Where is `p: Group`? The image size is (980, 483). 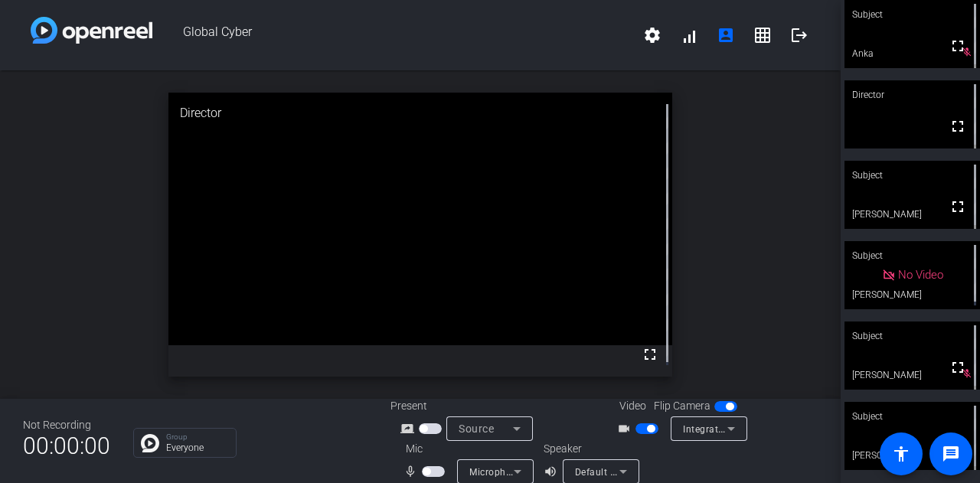 p: Group is located at coordinates (197, 437).